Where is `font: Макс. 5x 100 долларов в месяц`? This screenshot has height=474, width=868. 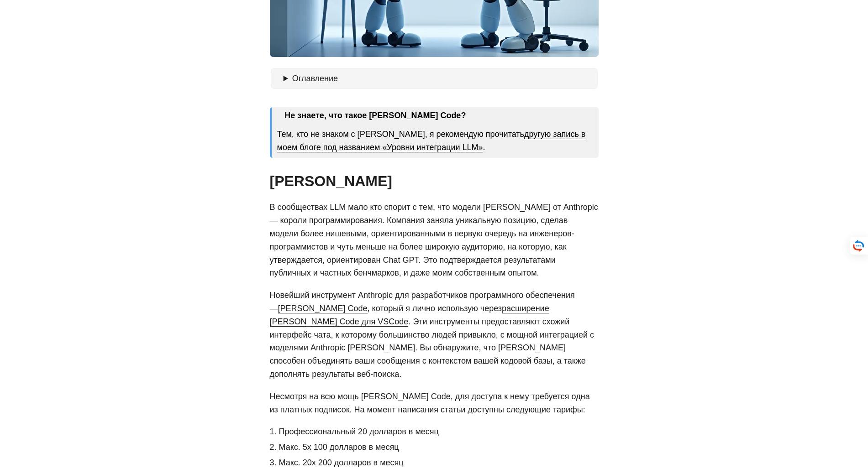 font: Макс. 5x 100 долларов в месяц is located at coordinates (339, 447).